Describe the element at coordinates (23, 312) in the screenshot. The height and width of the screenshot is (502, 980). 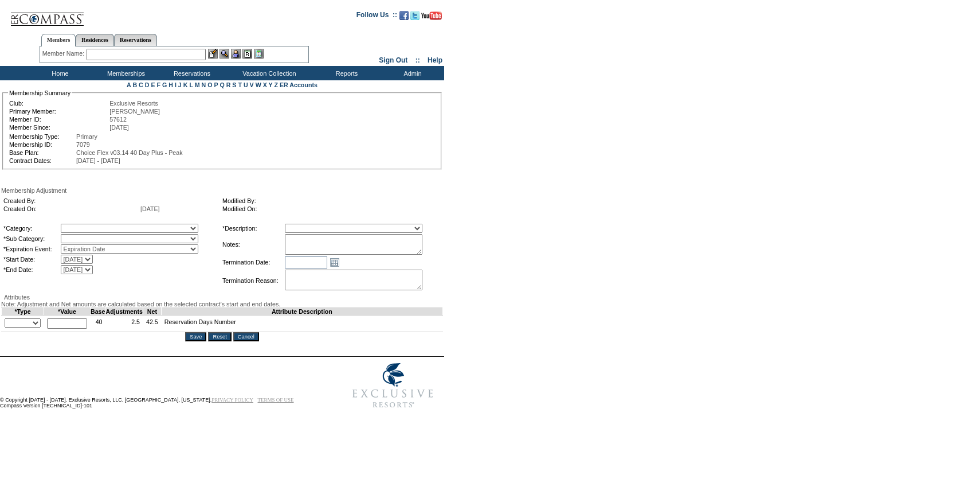
I see `td: *Type` at that location.